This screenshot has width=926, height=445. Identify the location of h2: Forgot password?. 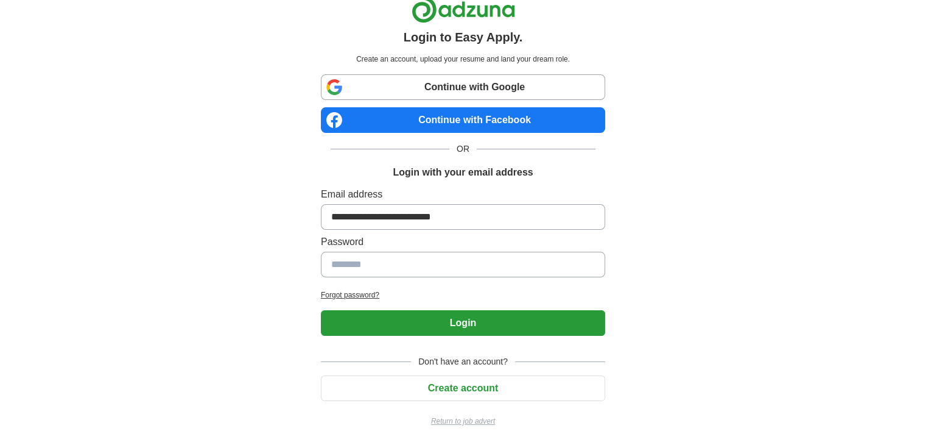
(463, 295).